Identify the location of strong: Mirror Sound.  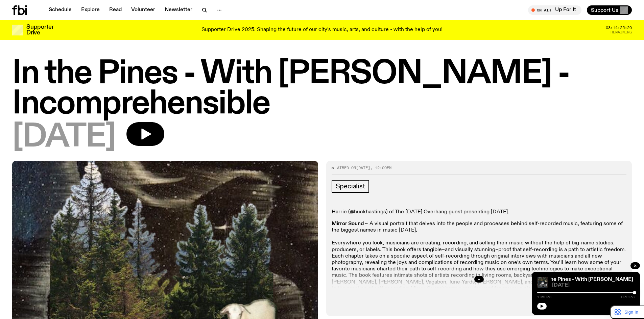
(348, 224).